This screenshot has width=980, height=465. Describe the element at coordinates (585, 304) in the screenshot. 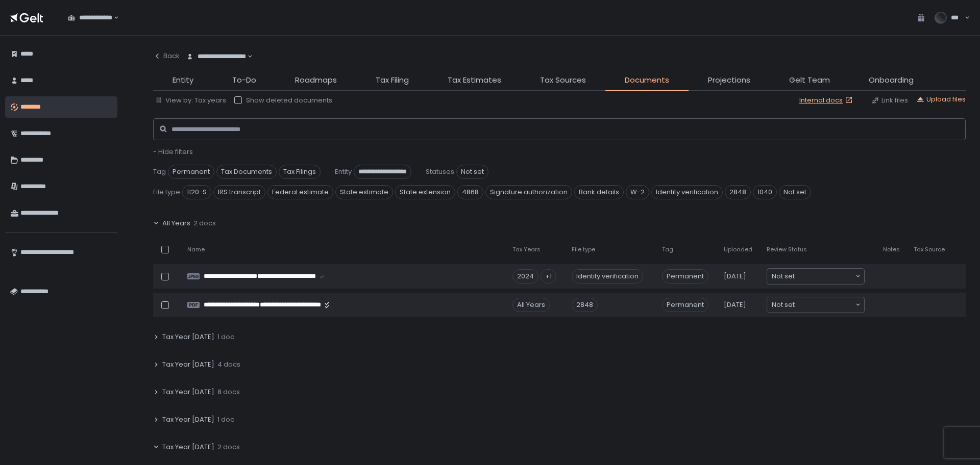

I see `div: 2848` at that location.